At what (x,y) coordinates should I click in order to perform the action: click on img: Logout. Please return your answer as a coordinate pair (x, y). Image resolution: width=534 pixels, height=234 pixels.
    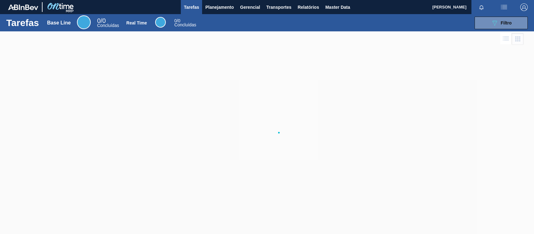
    Looking at the image, I should click on (524, 7).